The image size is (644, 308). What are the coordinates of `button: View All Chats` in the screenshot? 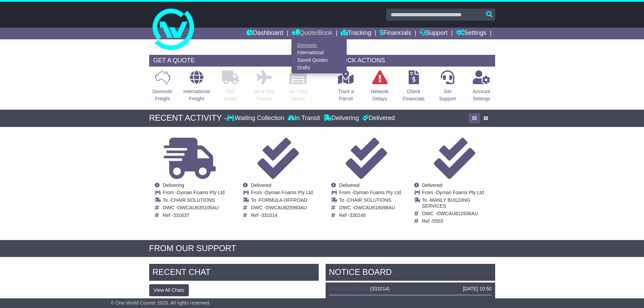 It's located at (169, 290).